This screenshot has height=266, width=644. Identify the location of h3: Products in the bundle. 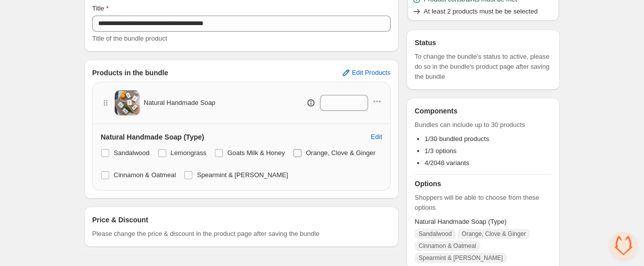
(130, 73).